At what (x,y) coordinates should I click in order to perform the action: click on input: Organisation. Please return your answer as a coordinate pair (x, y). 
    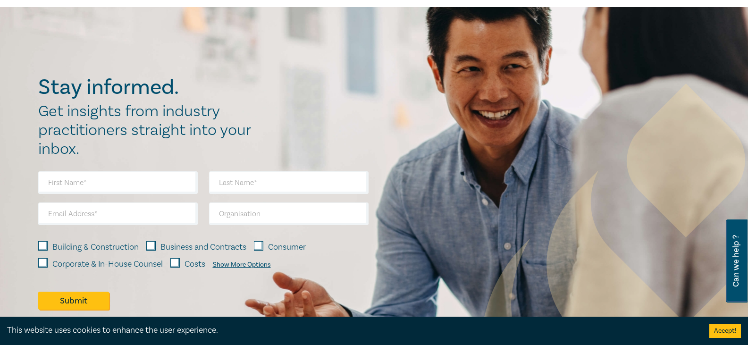
    Looking at the image, I should click on (289, 214).